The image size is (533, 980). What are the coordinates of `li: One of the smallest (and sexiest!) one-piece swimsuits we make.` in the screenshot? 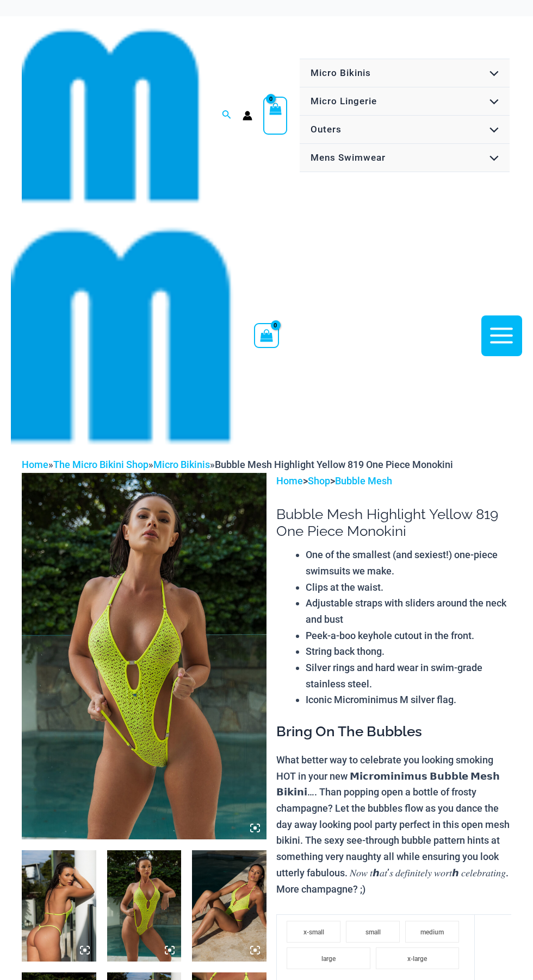 It's located at (408, 563).